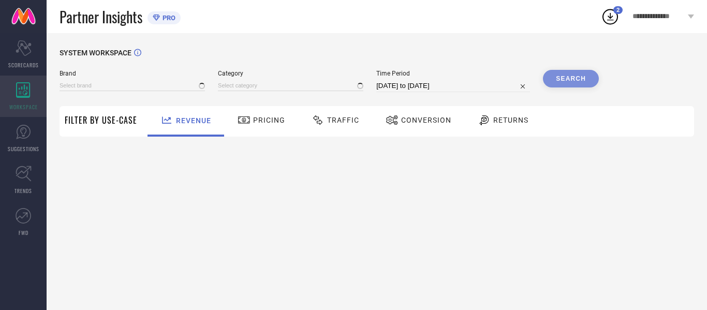 This screenshot has width=707, height=310. What do you see at coordinates (269, 120) in the screenshot?
I see `span: Pricing` at bounding box center [269, 120].